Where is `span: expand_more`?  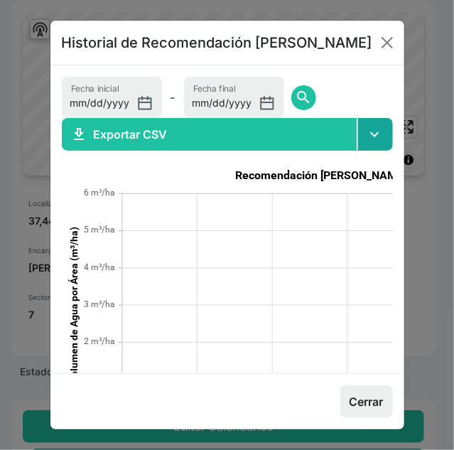
span: expand_more is located at coordinates (375, 134).